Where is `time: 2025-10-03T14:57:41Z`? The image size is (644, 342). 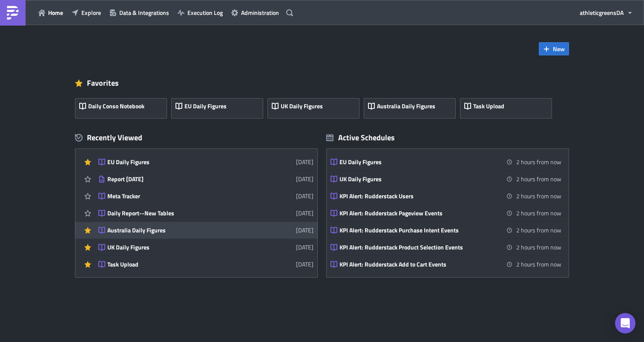
time: 2025-10-03T14:57:41Z is located at coordinates (304, 213).